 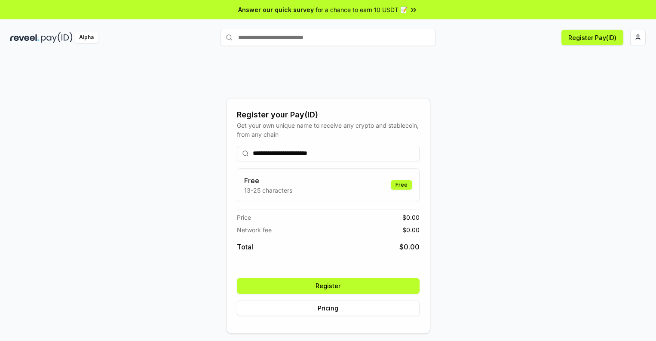 I want to click on span: Answer our quick survey, so click(x=276, y=9).